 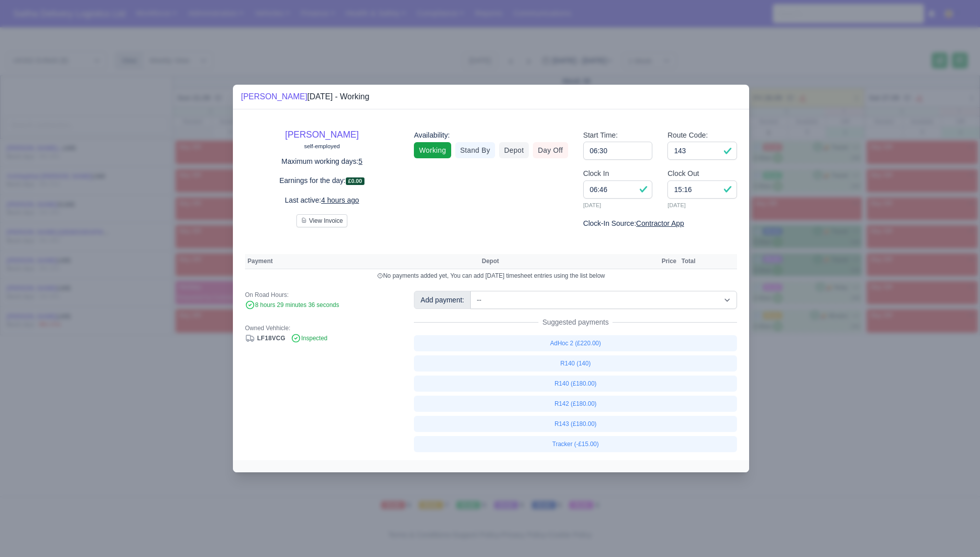 I want to click on a: Tracker (-£15.00), so click(x=575, y=444).